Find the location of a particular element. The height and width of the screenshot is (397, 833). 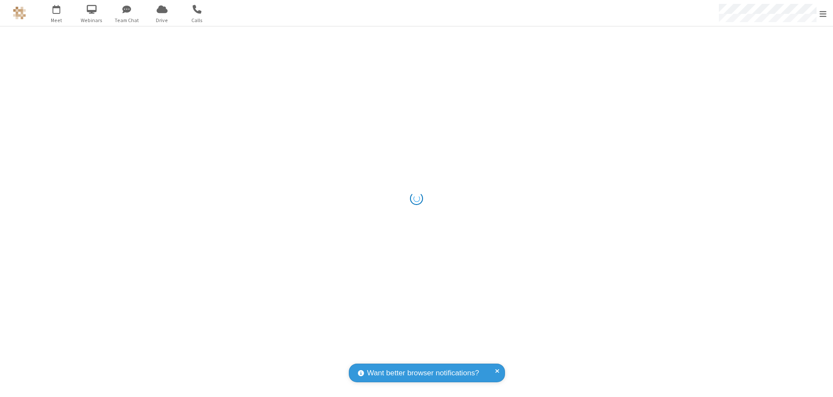

span: Drive is located at coordinates (162, 20).